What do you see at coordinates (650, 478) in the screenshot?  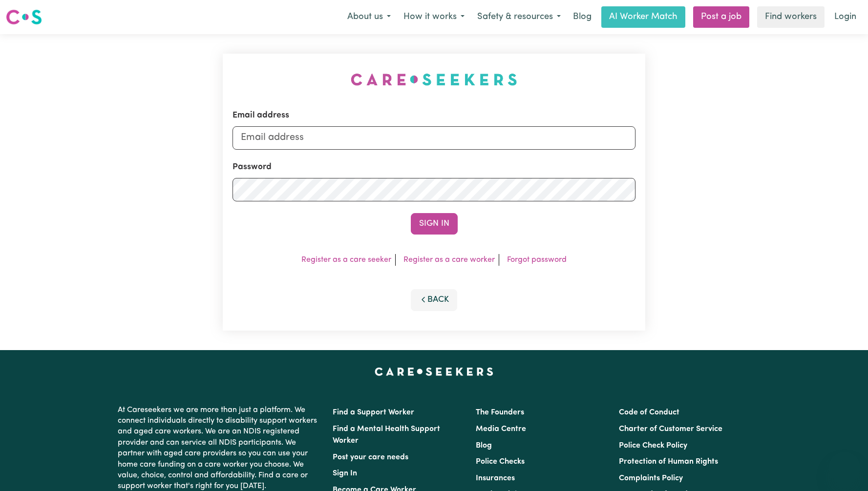 I see `a: Complaints Policy` at bounding box center [650, 478].